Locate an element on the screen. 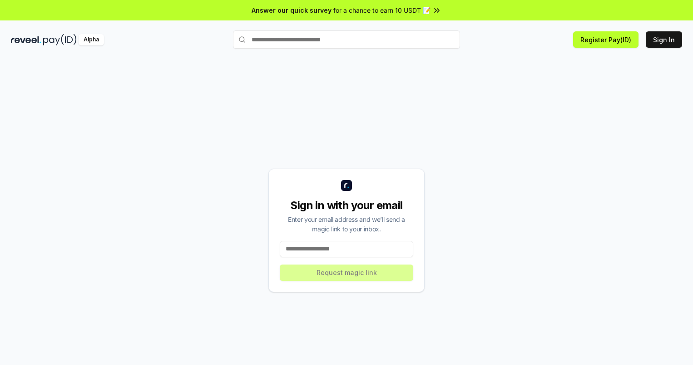  button: Sign In is located at coordinates (664, 40).